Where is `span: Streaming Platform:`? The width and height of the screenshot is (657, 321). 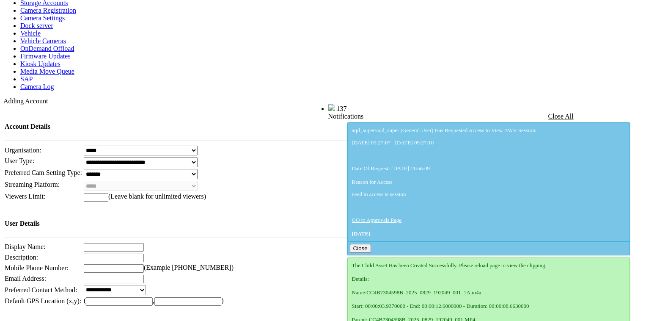 span: Streaming Platform: is located at coordinates (32, 184).